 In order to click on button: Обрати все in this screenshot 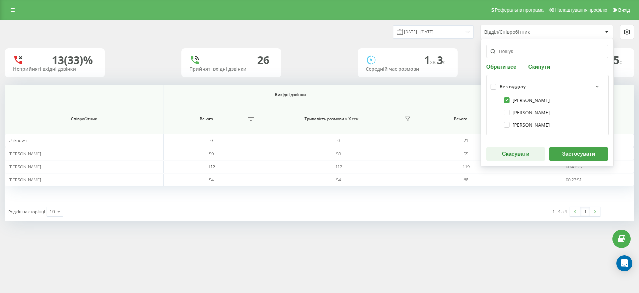, I will do `click(502, 66)`.